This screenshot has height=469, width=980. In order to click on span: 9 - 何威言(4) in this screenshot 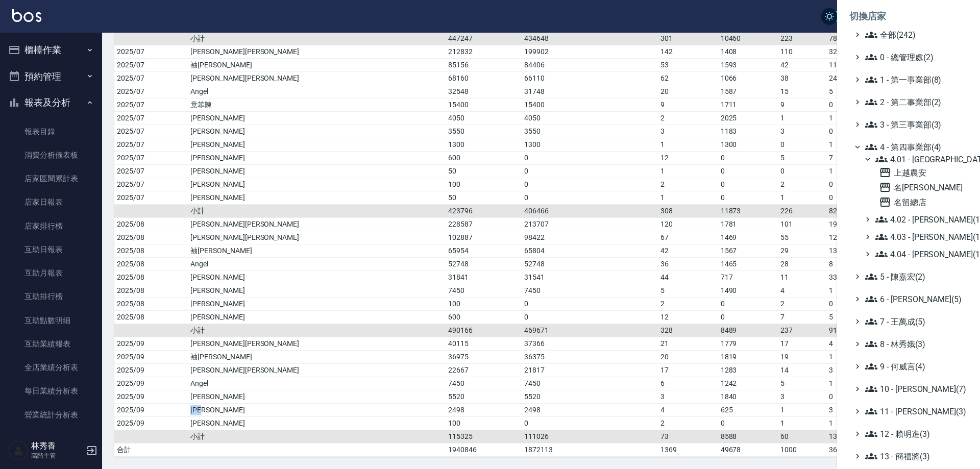, I will do `click(914, 367)`.